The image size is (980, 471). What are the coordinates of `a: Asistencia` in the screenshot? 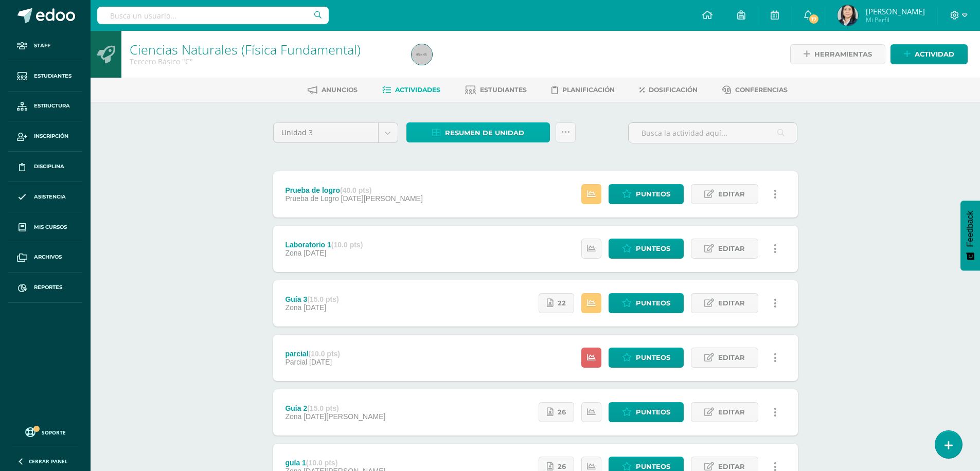 It's located at (45, 197).